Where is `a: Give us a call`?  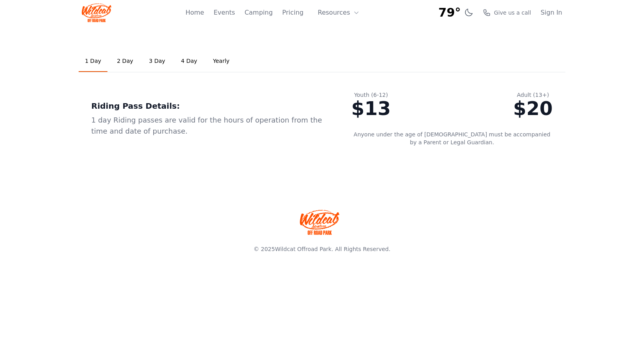 a: Give us a call is located at coordinates (507, 13).